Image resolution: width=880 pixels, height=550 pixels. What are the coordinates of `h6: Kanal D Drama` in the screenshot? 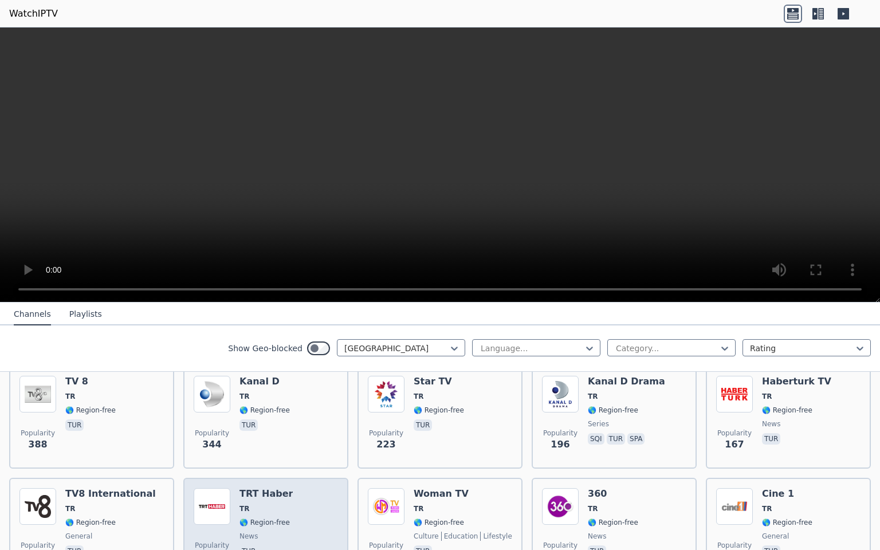 It's located at (626, 382).